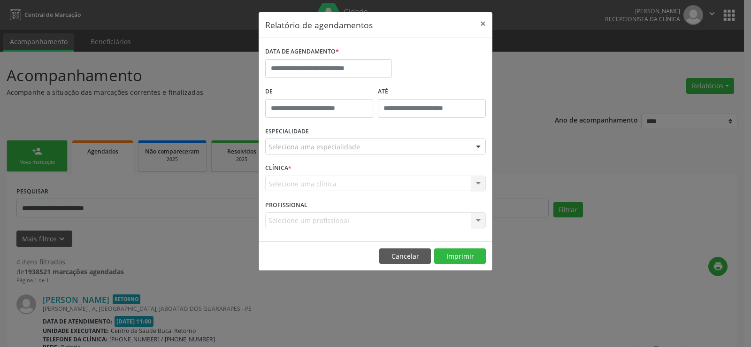 Image resolution: width=751 pixels, height=347 pixels. I want to click on label: PROFISSIONAL, so click(286, 205).